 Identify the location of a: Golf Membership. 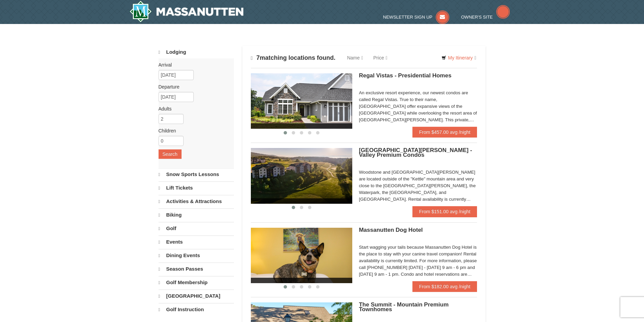
(196, 283).